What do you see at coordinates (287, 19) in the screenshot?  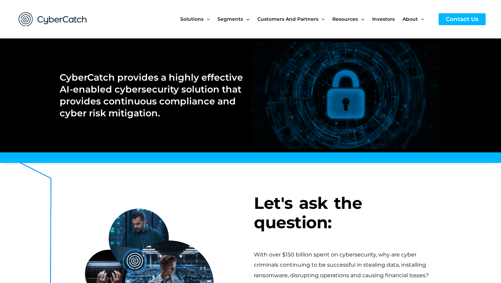 I see `span: Customers and Partners` at bounding box center [287, 19].